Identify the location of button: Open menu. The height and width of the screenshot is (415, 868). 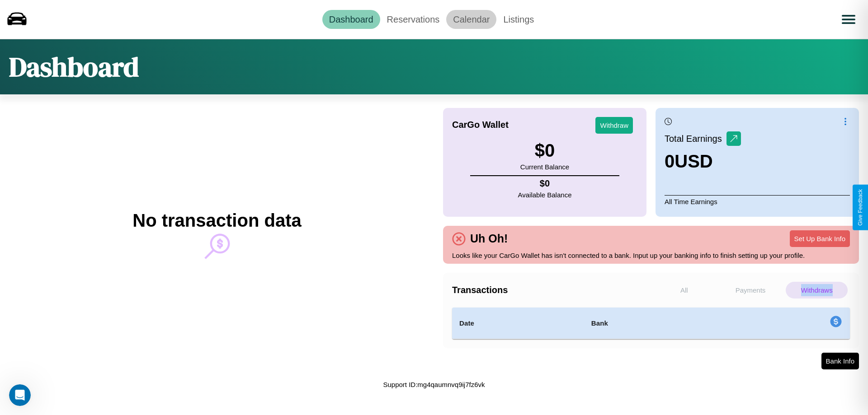
(849, 19).